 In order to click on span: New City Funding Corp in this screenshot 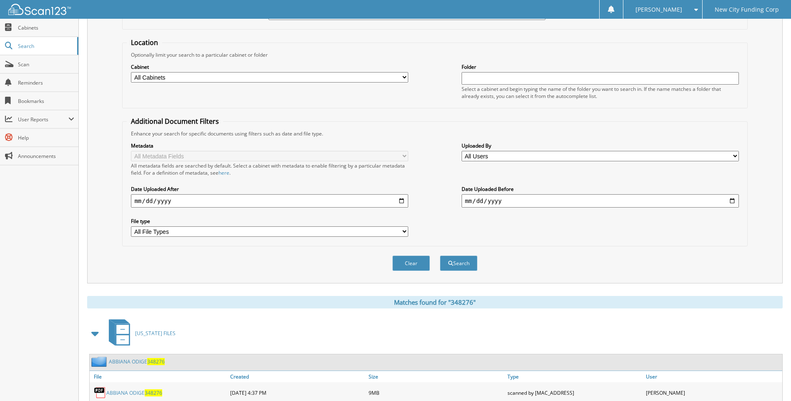, I will do `click(747, 10)`.